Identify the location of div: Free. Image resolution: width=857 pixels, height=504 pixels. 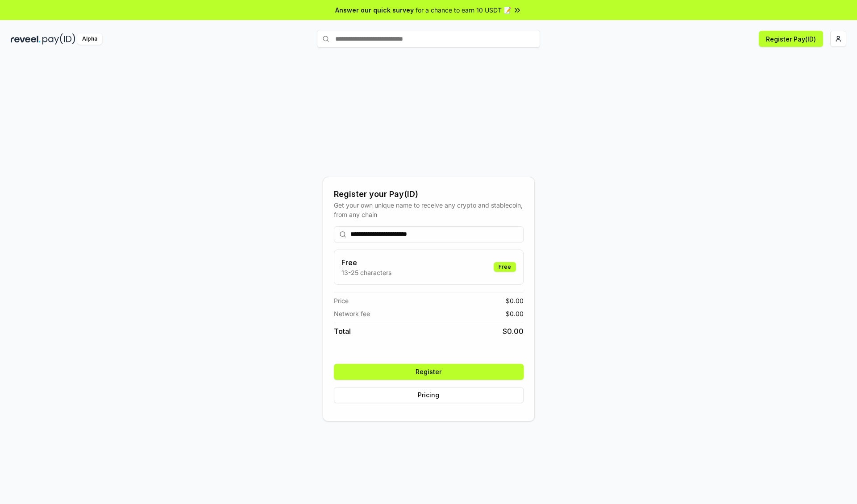
(505, 267).